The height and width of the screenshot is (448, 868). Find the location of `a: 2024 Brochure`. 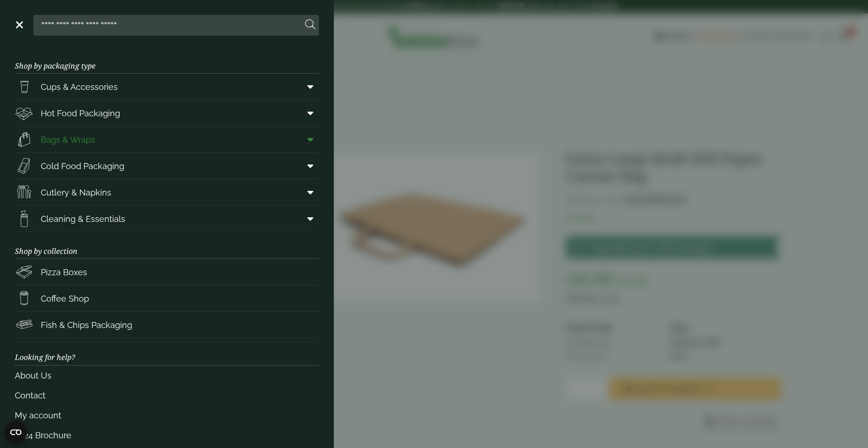

a: 2024 Brochure is located at coordinates (167, 435).